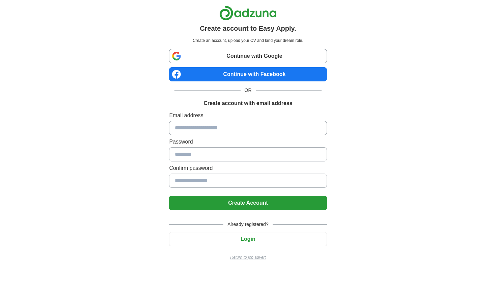 The image size is (496, 281). What do you see at coordinates (248, 203) in the screenshot?
I see `button: Create Account` at bounding box center [248, 203].